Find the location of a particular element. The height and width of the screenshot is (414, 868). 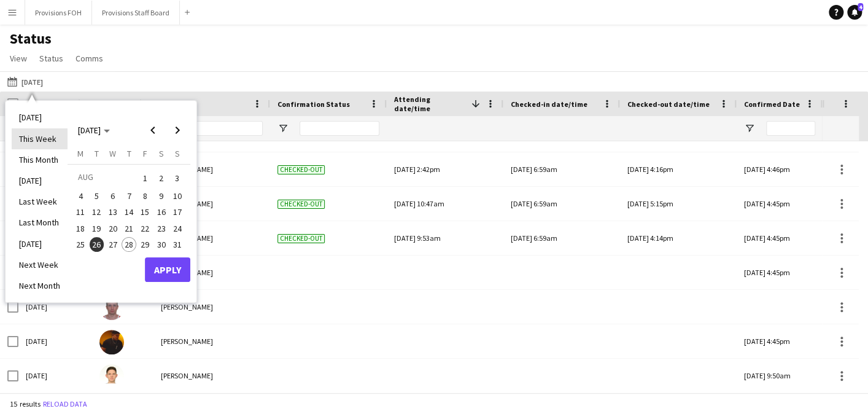

button: 08-08-2025 is located at coordinates (145, 196).